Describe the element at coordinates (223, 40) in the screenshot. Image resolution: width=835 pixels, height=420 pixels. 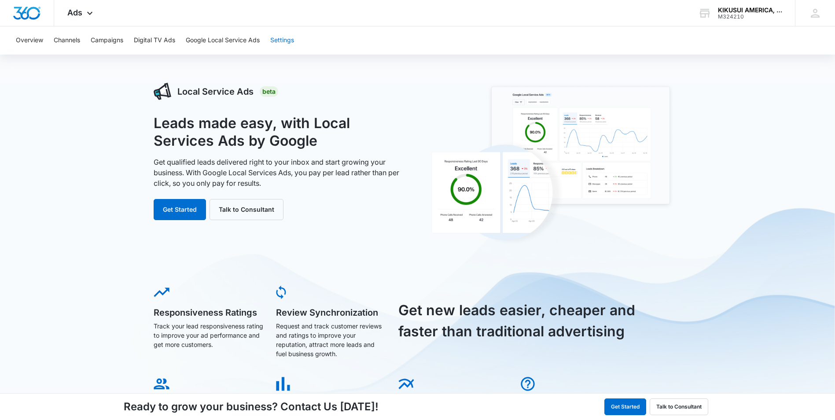
I see `button: Google Local Service Ads` at that location.